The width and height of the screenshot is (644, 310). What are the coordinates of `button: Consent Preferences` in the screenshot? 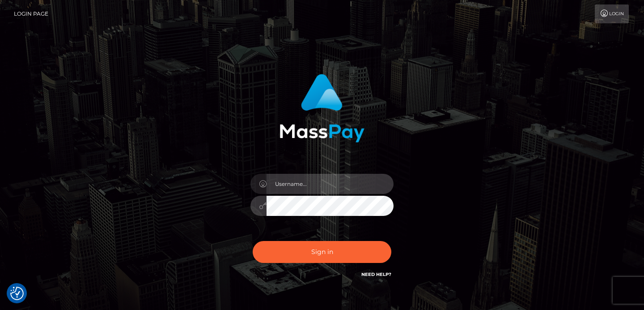 It's located at (17, 293).